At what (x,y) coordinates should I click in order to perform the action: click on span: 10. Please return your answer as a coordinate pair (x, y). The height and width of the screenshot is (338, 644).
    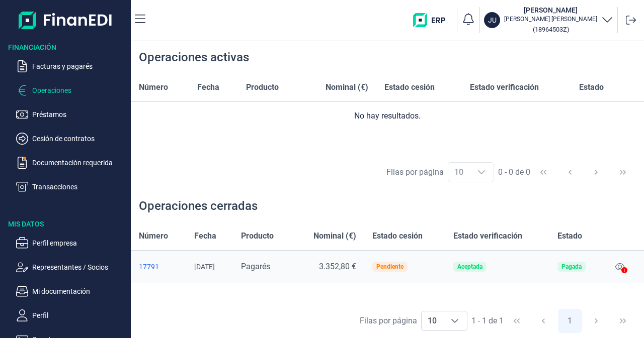
    Looking at the image, I should click on (432, 321).